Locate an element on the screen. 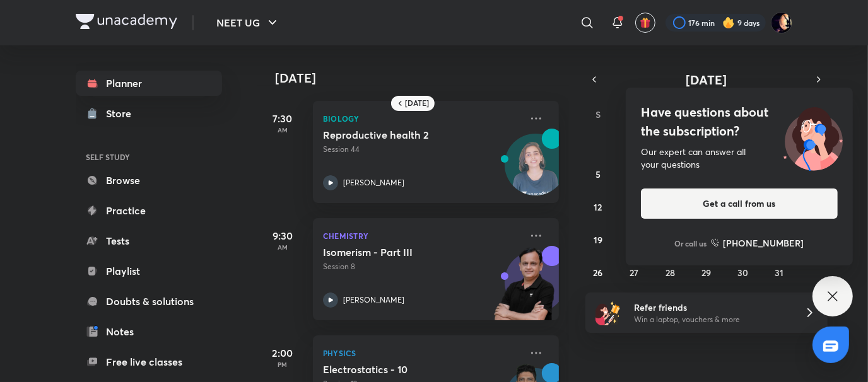 This screenshot has width=868, height=382. img: unacademy is located at coordinates (524, 289).